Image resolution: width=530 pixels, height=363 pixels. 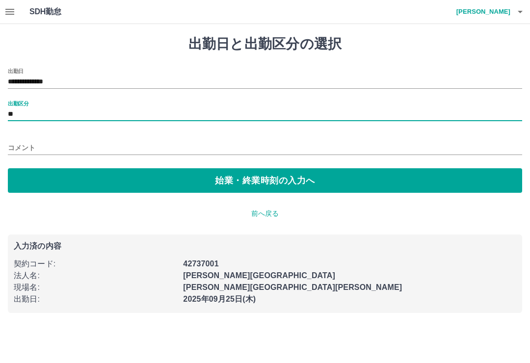 What do you see at coordinates (95, 288) in the screenshot?
I see `p: 現場名 :` at bounding box center [95, 288].